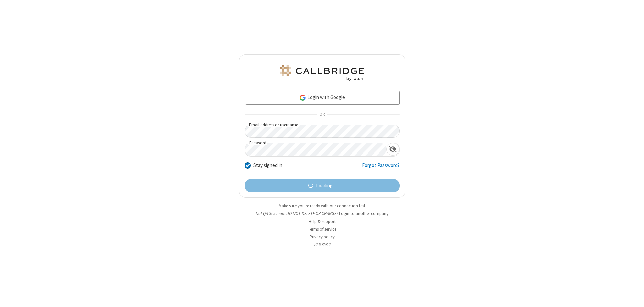 The height and width of the screenshot is (307, 644). I want to click on a: Make sure you're ready with our connection test, so click(322, 206).